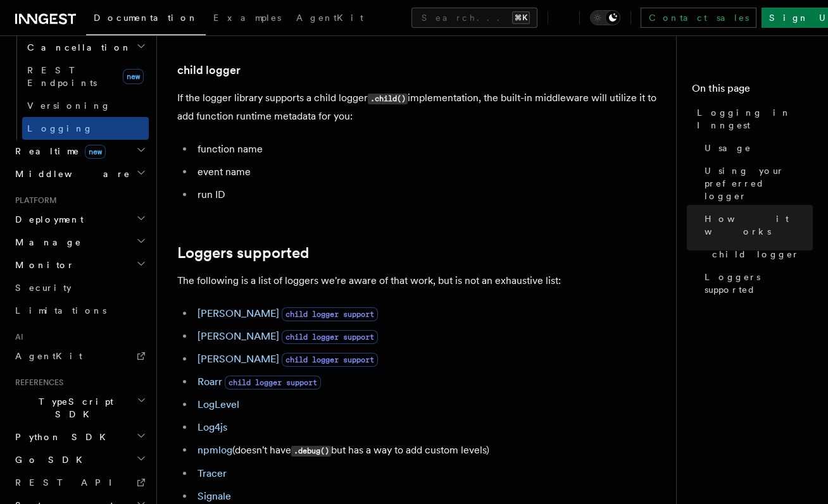 Image resolution: width=828 pixels, height=504 pixels. I want to click on a: Signale, so click(214, 496).